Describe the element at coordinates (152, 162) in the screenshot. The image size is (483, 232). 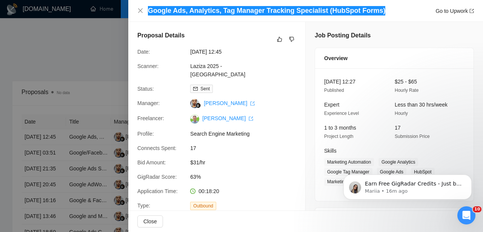
I see `span: Bid Amount:` at that location.